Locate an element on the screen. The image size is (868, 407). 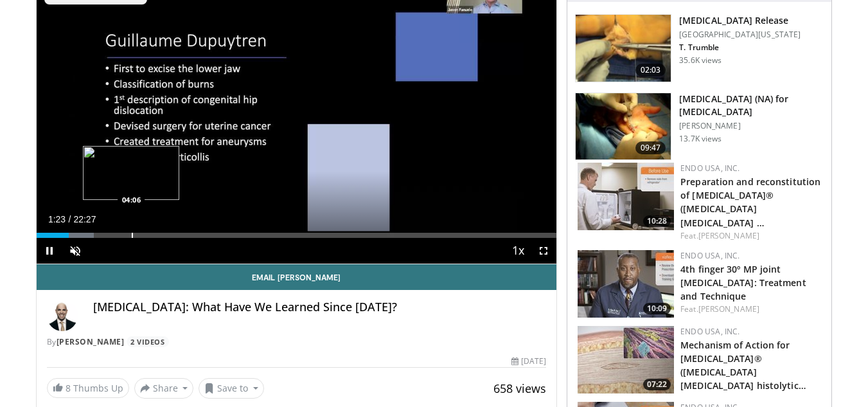
span: 8 is located at coordinates (68, 388).